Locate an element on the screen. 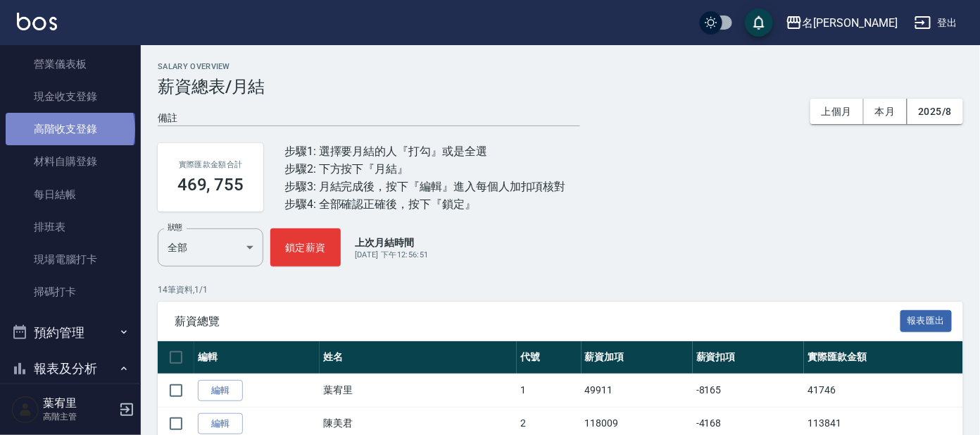 This screenshot has width=980, height=435. button: 鎖定薪資 is located at coordinates (306, 248).